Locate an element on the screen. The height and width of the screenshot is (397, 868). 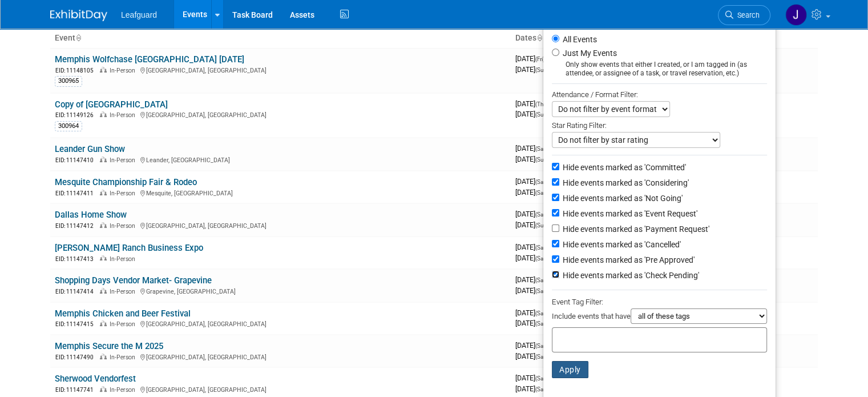
label: Hide events marked as 'Event Request' is located at coordinates (629, 214).